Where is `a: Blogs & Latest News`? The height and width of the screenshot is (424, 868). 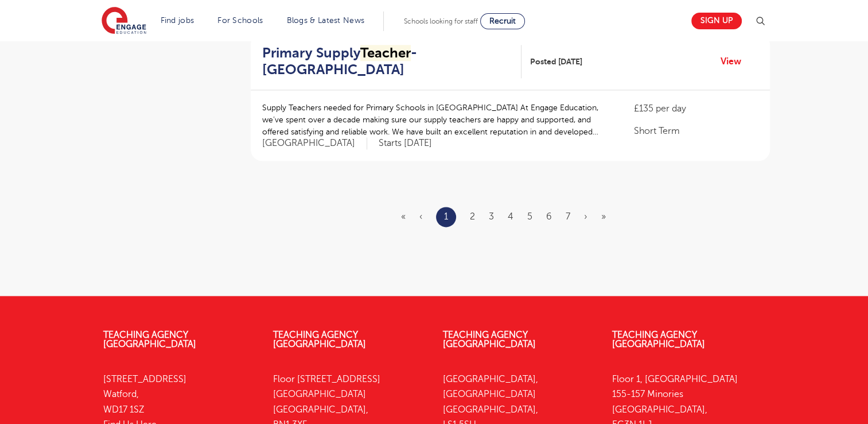
a: Blogs & Latest News is located at coordinates (326, 20).